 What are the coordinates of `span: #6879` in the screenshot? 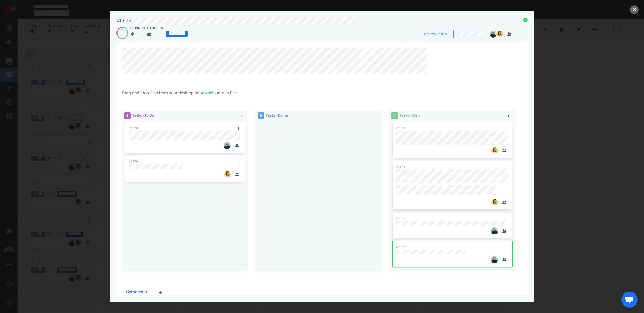 It's located at (133, 162).